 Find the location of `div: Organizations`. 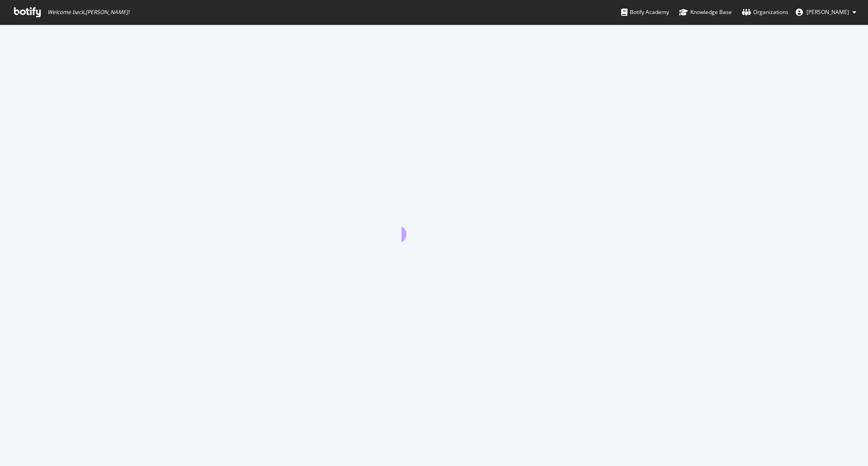

div: Organizations is located at coordinates (765, 13).